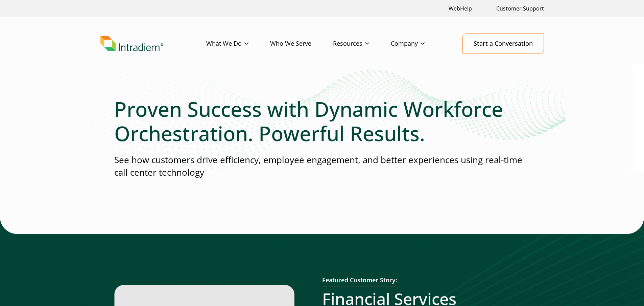 This screenshot has width=644, height=306. What do you see at coordinates (301, 44) in the screenshot?
I see `a: Who We Serve` at bounding box center [301, 44].